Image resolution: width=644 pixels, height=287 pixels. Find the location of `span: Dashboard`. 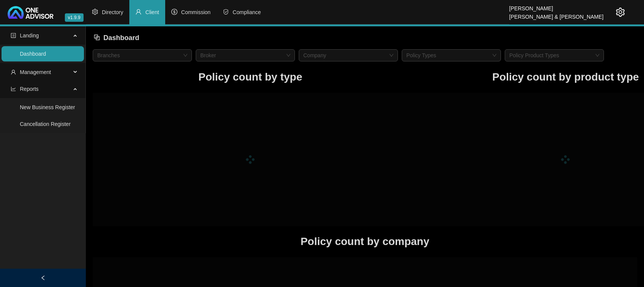

span: Dashboard is located at coordinates (121, 38).